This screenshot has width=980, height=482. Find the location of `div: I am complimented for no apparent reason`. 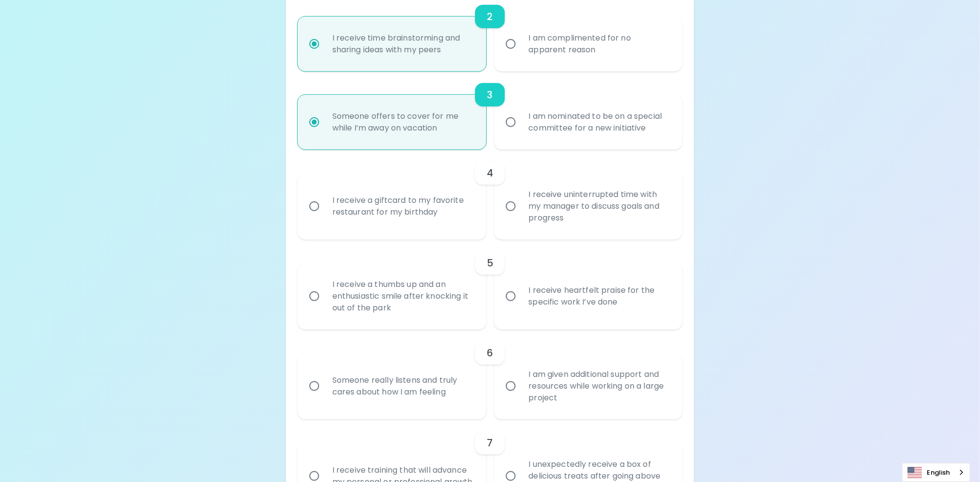

div: I am complimented for no apparent reason is located at coordinates (599, 44).